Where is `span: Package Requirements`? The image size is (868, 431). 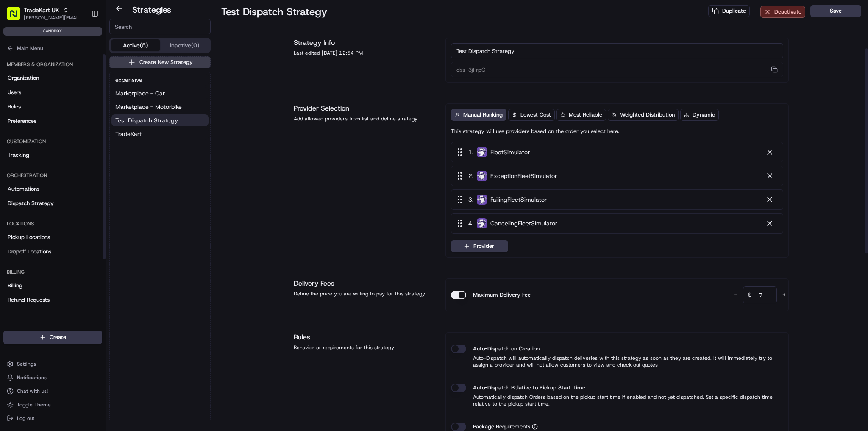 span: Package Requirements is located at coordinates (501, 427).